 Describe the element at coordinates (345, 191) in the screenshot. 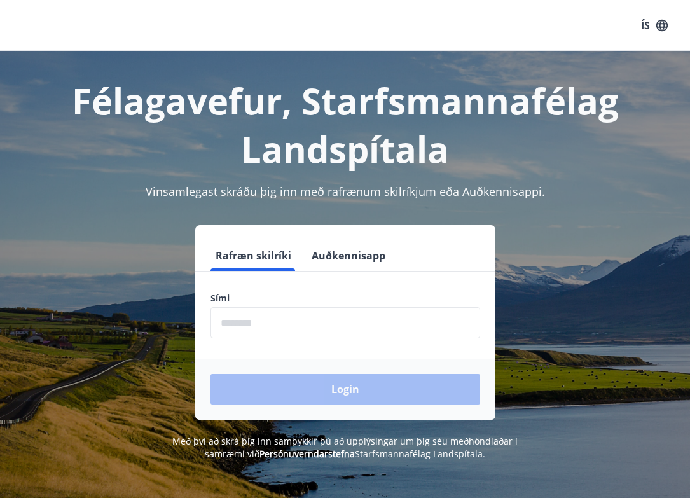

I see `span: Vinsamlegast skráðu þig inn með rafrænum skilríkjum eða Auðkennisappi.` at that location.